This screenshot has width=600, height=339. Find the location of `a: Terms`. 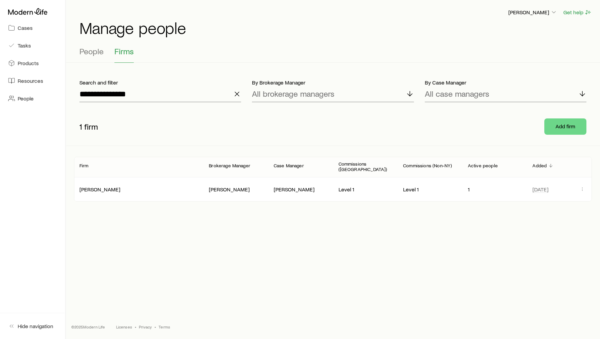

a: Terms is located at coordinates (164, 327).